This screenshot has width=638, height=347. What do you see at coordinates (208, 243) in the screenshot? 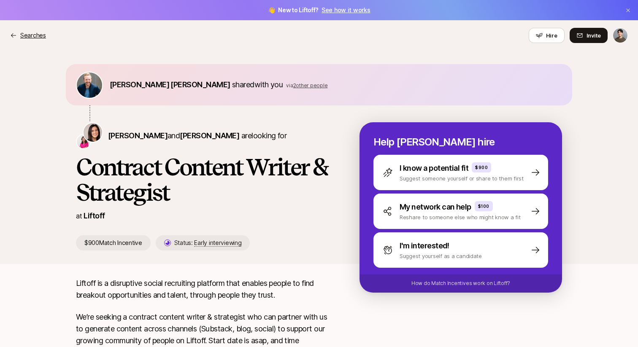
I see `p: Status:` at bounding box center [208, 243].